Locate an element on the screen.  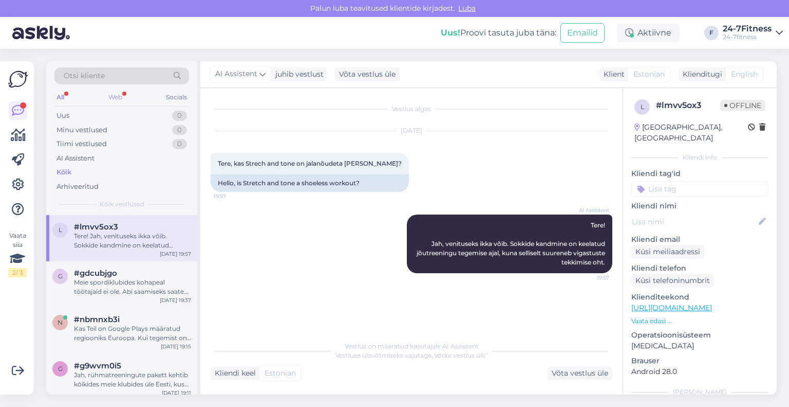
div: Klienditugi is located at coordinates (701, 74).